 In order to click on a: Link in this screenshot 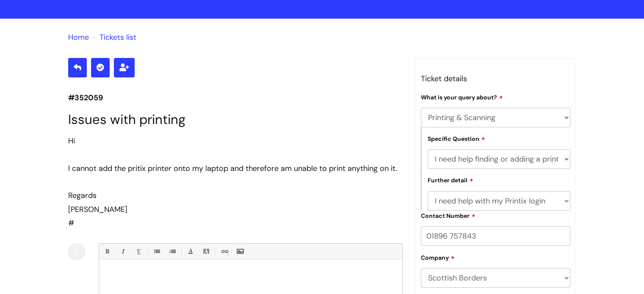, I will do `click(224, 251)`.